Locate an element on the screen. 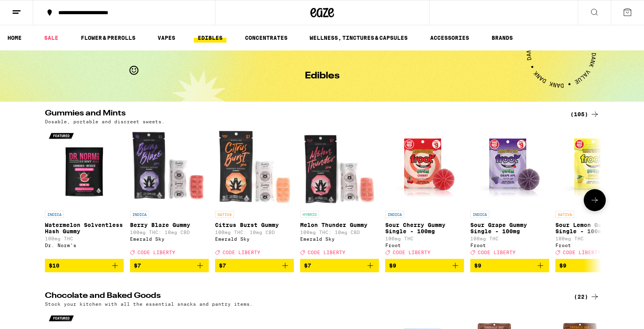 The image size is (644, 329). a: FLOWER & PREROLLS is located at coordinates (108, 38).